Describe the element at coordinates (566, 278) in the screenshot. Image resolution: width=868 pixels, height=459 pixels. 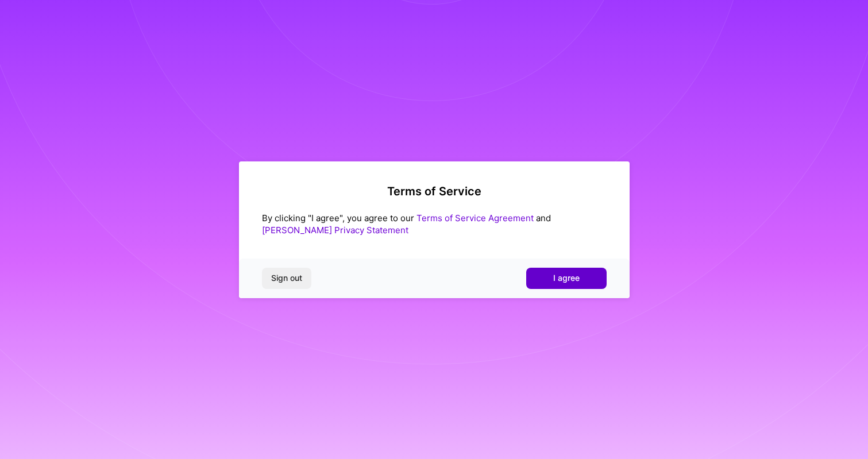
I see `button: I agree` at that location.